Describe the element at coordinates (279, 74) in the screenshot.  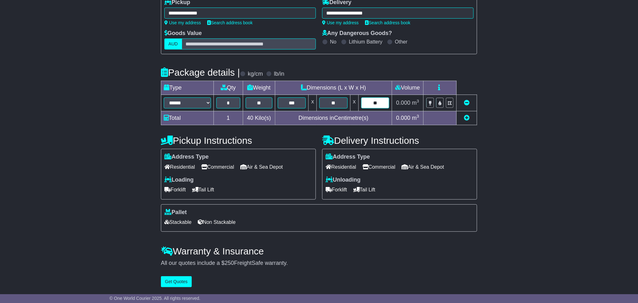
I see `label: lb/in` at that location.